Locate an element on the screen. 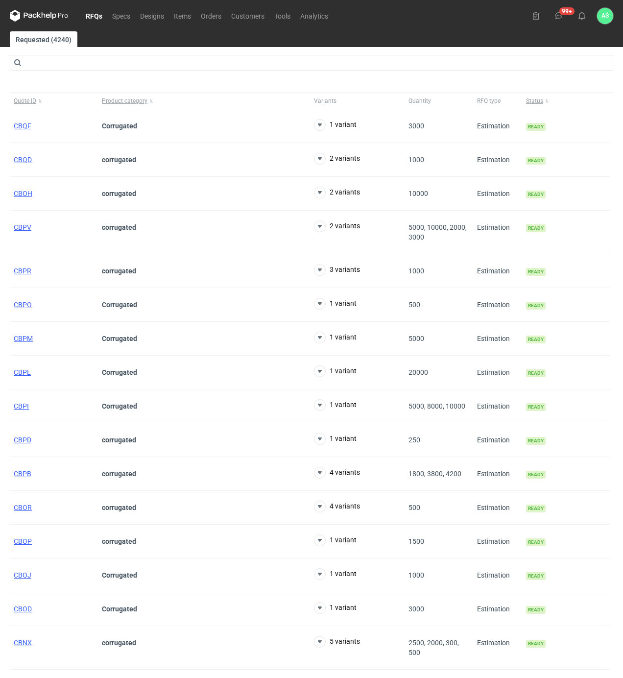 This screenshot has height=678, width=623. span: 1800, 3800, 4200 is located at coordinates (435, 474).